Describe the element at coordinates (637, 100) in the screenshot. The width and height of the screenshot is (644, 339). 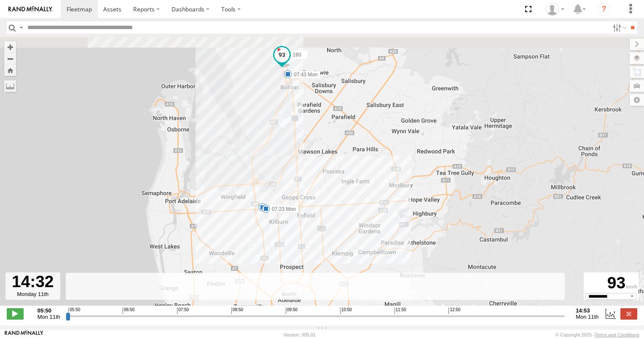
I see `label: Map Settings` at that location.